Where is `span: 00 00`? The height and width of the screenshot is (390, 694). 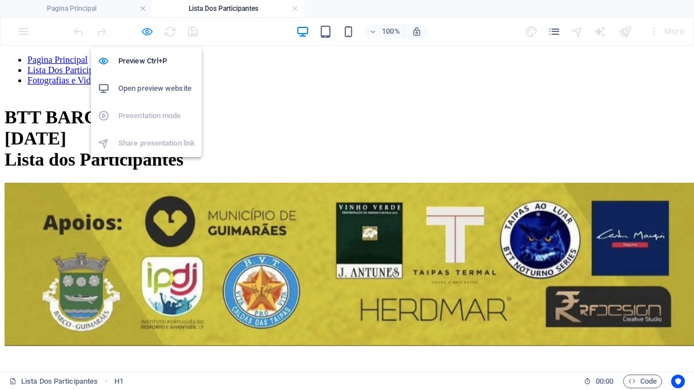 span: 00 00 is located at coordinates (604, 382).